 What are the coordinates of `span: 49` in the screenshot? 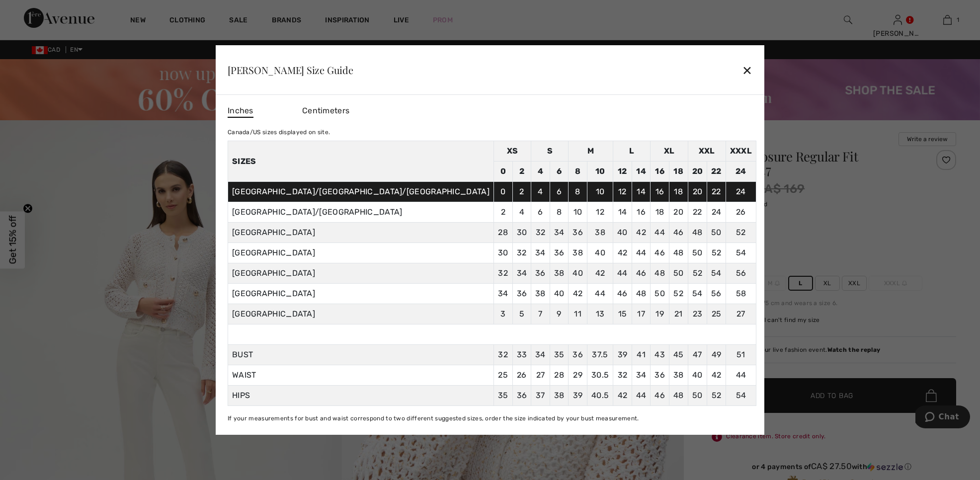 It's located at (717, 354).